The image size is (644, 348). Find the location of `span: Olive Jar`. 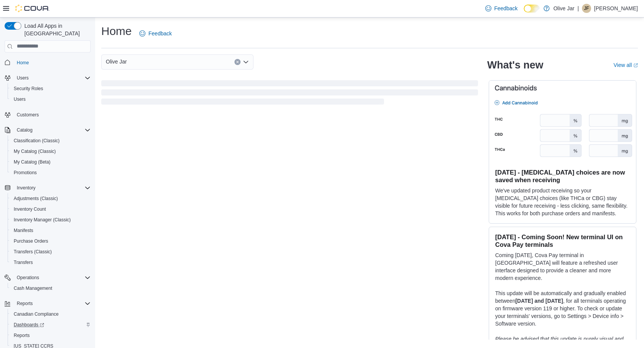

span: Olive Jar is located at coordinates (116, 62).